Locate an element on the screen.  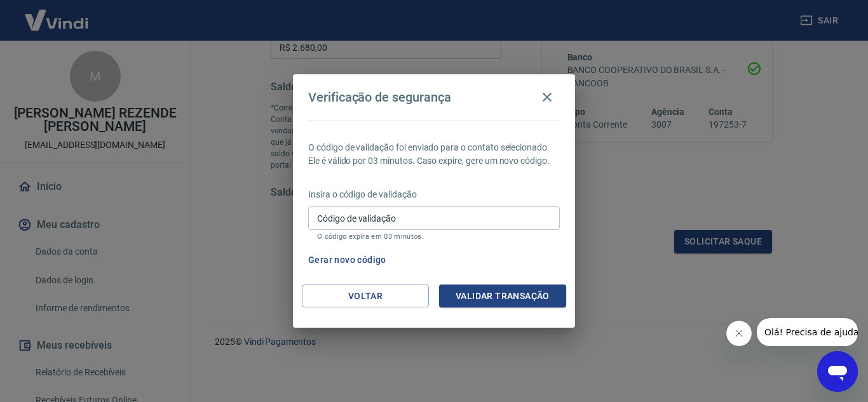
span: Olá! Precisa de ajuda? is located at coordinates (57, 14).